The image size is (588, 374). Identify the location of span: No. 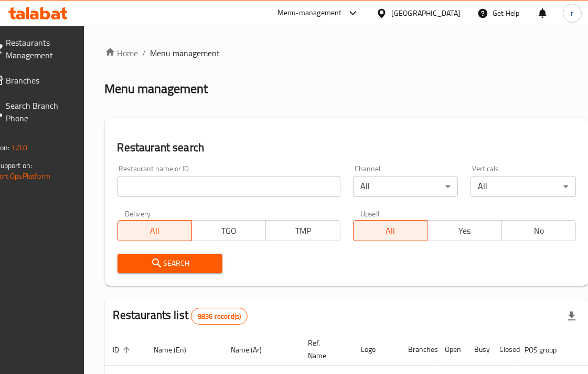
(539, 231).